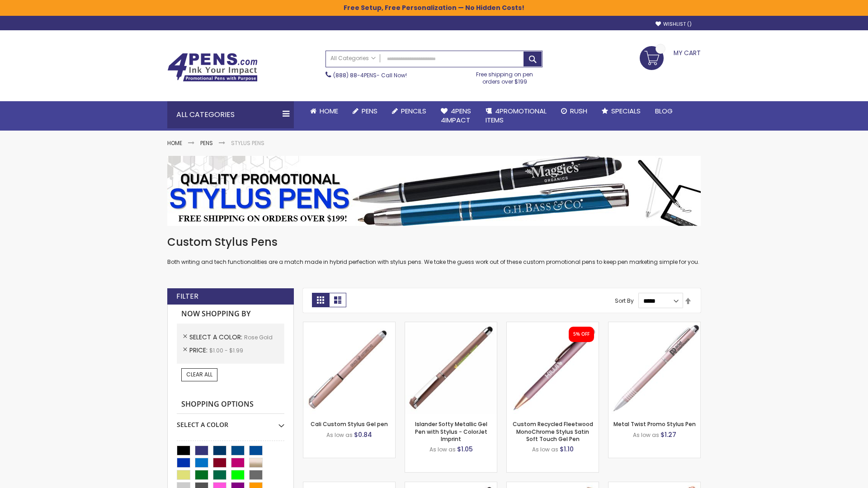 Image resolution: width=868 pixels, height=488 pixels. I want to click on a: Custom Recycled Fleetwood MonoChrome Stylus Satin Soft Touch Gel Pen, so click(553, 431).